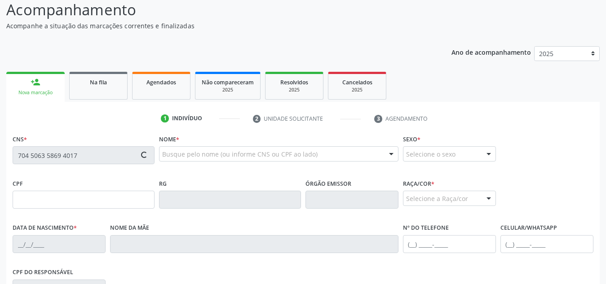 Image resolution: width=606 pixels, height=284 pixels. Describe the element at coordinates (426, 228) in the screenshot. I see `label: Nº do Telefone` at that location.